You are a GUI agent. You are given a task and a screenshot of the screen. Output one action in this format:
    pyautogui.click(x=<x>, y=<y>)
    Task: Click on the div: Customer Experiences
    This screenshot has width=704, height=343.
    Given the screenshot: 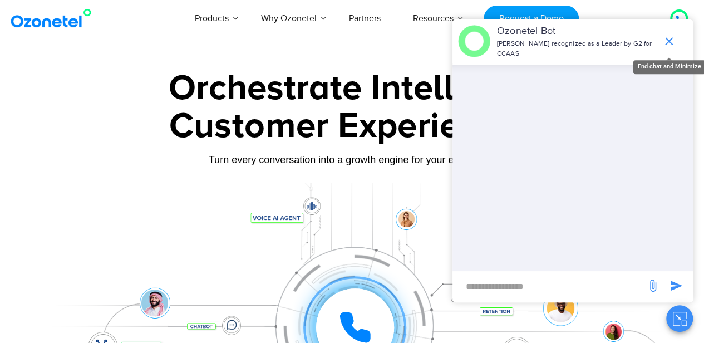 What is the action you would take?
    pyautogui.click(x=352, y=126)
    